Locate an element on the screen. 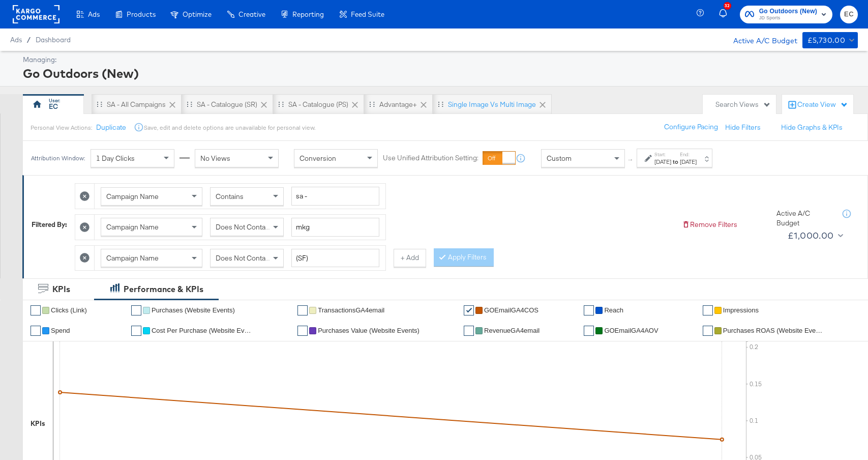 The width and height of the screenshot is (868, 460). span: Optimize is located at coordinates (197, 14).